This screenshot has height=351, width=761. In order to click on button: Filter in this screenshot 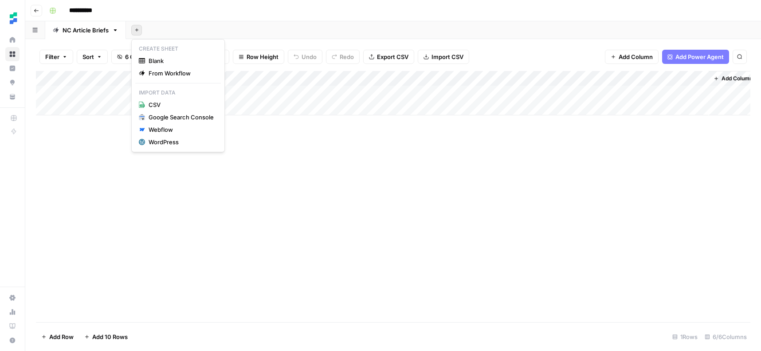, I will do `click(56, 57)`.